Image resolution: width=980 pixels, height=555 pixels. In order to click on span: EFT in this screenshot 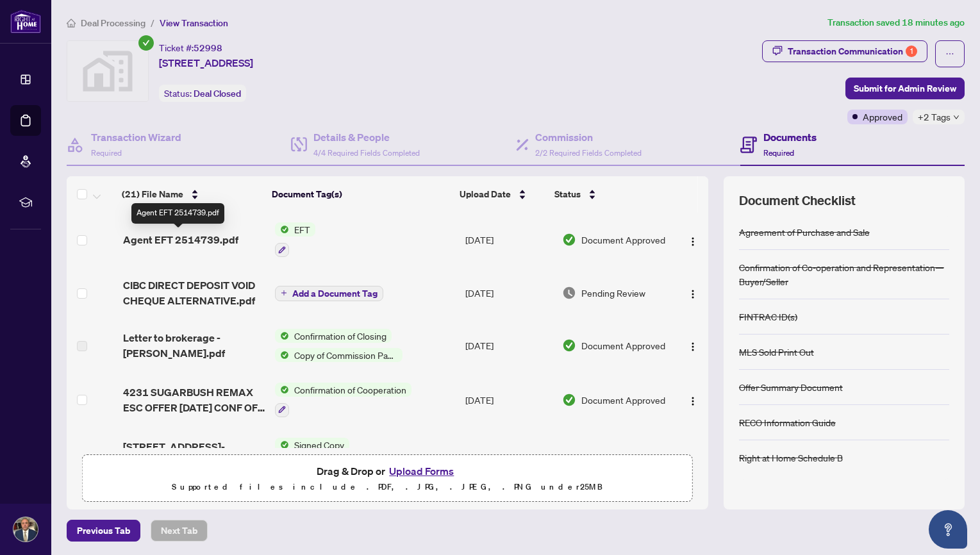, I will do `click(302, 229)`.